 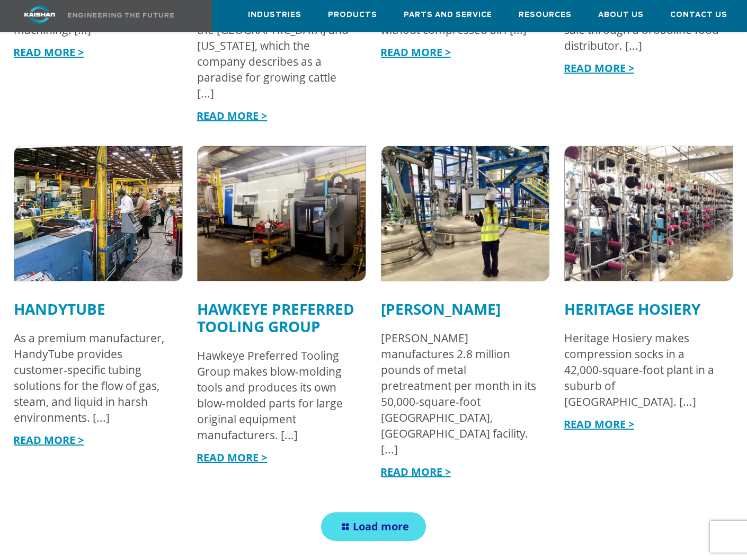 I want to click on span: Contact Us, so click(x=698, y=15).